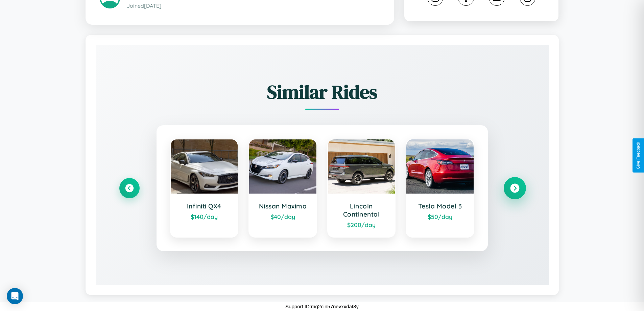 Image resolution: width=644 pixels, height=311 pixels. What do you see at coordinates (440, 188) in the screenshot?
I see `a: Tesla Model 3$50/day` at bounding box center [440, 188].